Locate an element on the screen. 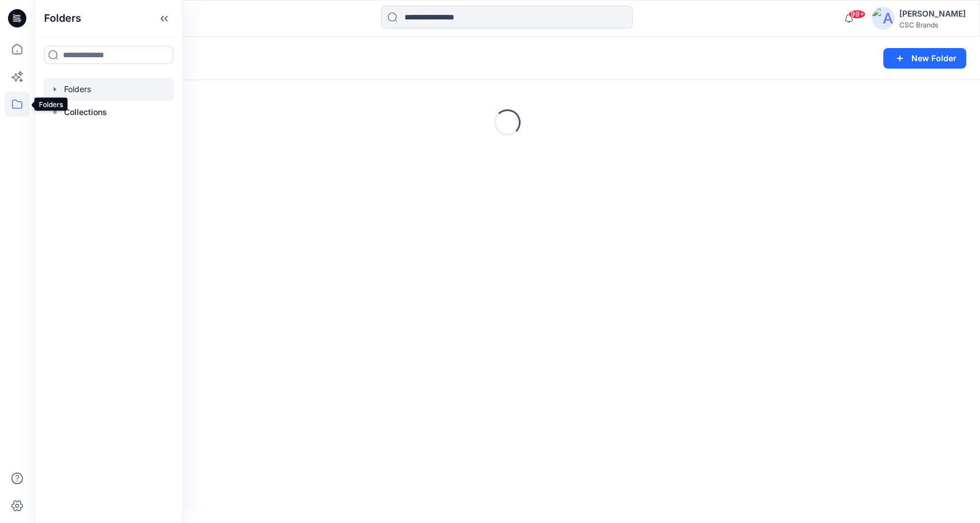 The width and height of the screenshot is (980, 523). div: CSC Brands is located at coordinates (933, 25).